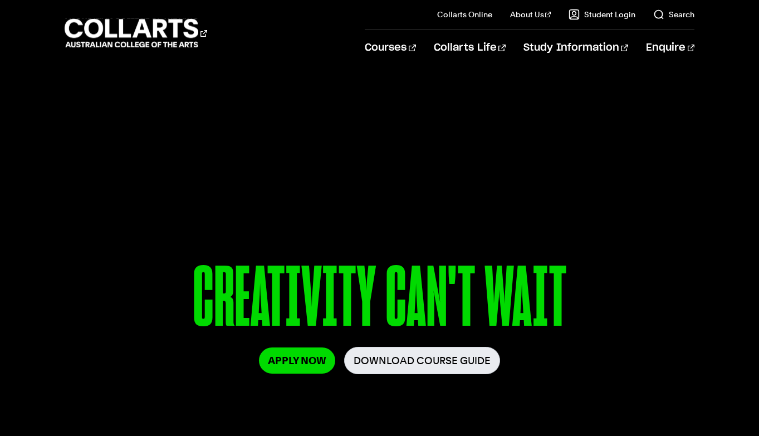 This screenshot has height=436, width=759. I want to click on a: Enquire, so click(670, 48).